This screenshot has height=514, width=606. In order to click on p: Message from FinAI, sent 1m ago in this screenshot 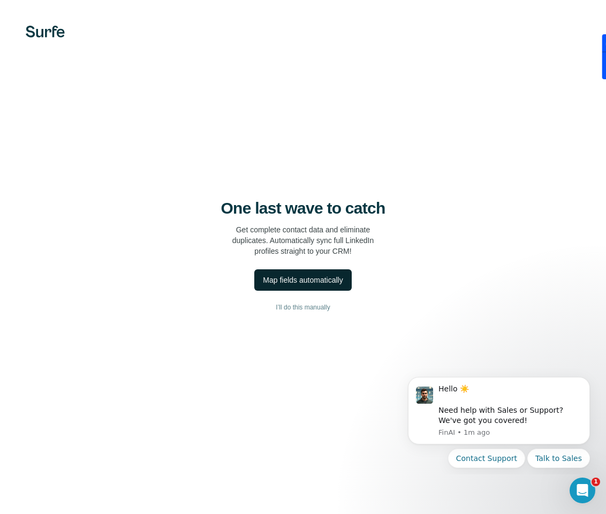, I will do `click(118, 66)`.